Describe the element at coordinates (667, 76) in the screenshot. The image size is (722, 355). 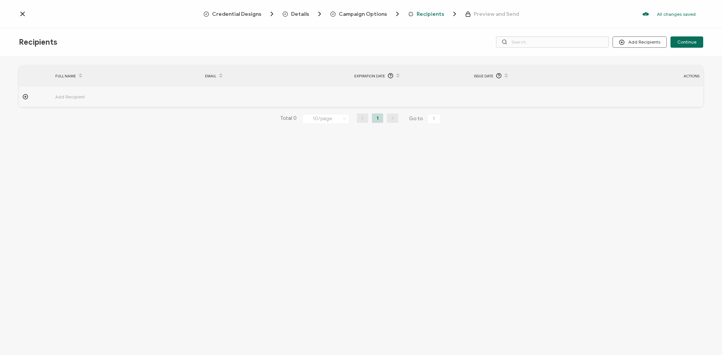
I see `div: ACTIONS` at that location.